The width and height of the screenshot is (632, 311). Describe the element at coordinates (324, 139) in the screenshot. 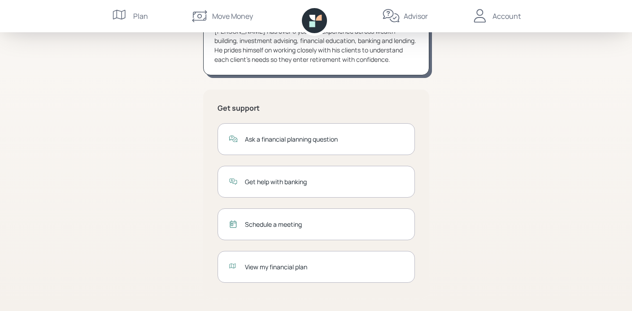

I see `div: Ask a financial planning question` at that location.